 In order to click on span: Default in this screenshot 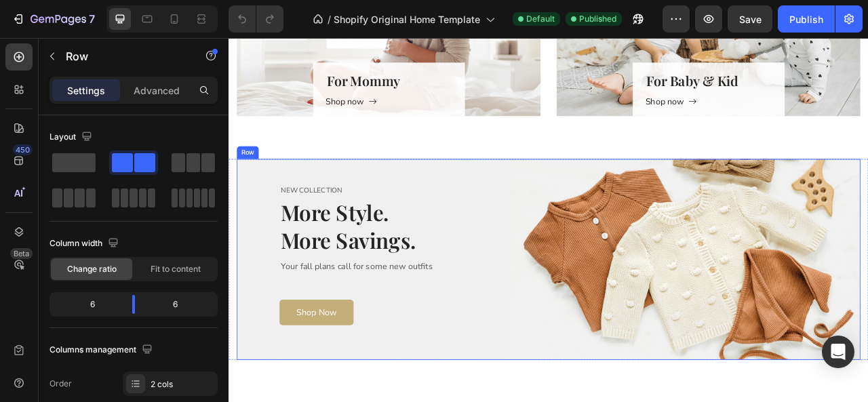, I will do `click(540, 19)`.